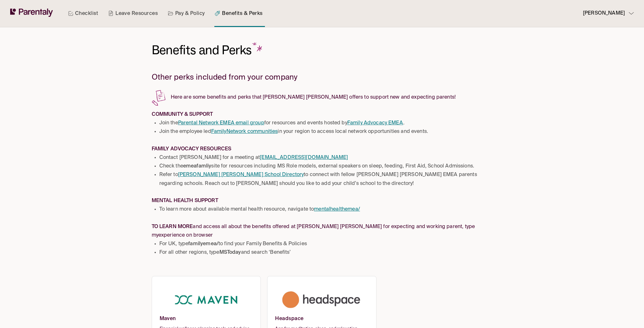 The width and height of the screenshot is (644, 328). Describe the element at coordinates (326, 132) in the screenshot. I see `li: Join the employee led in your region to access local network opportunities and events.` at that location.